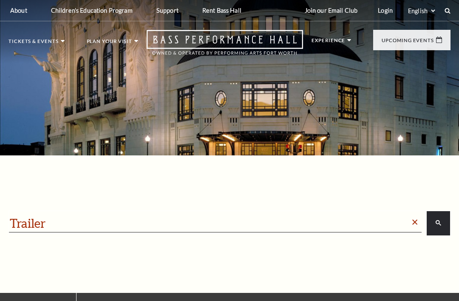 This screenshot has width=459, height=301. What do you see at coordinates (209, 223) in the screenshot?
I see `input: search` at bounding box center [209, 223].